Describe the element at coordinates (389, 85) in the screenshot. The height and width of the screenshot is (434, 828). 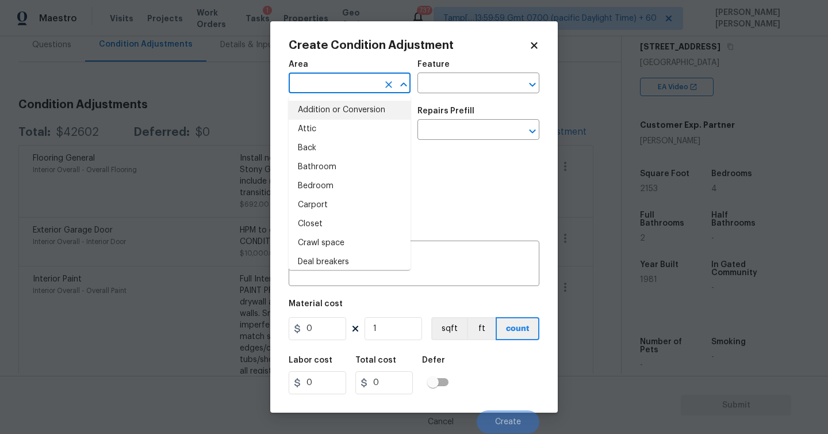
I see `button: Clear` at that location.